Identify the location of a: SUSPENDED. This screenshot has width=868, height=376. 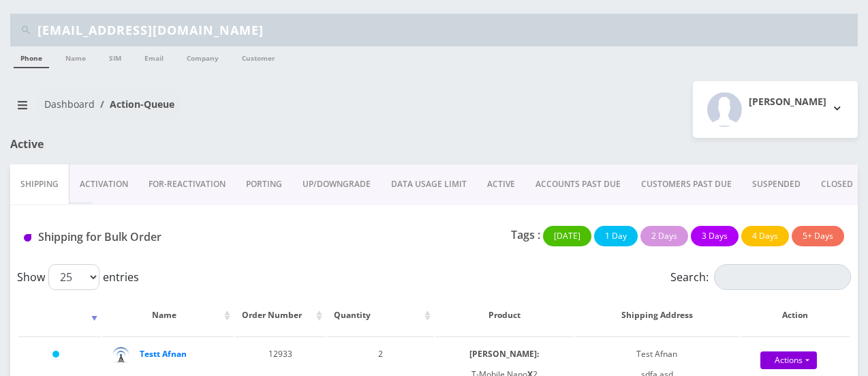
(776, 184).